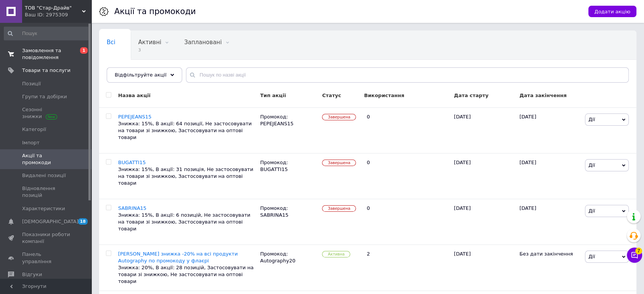  What do you see at coordinates (58, 15) in the screenshot?
I see `div: Ваш ID: 2975309` at bounding box center [58, 15].